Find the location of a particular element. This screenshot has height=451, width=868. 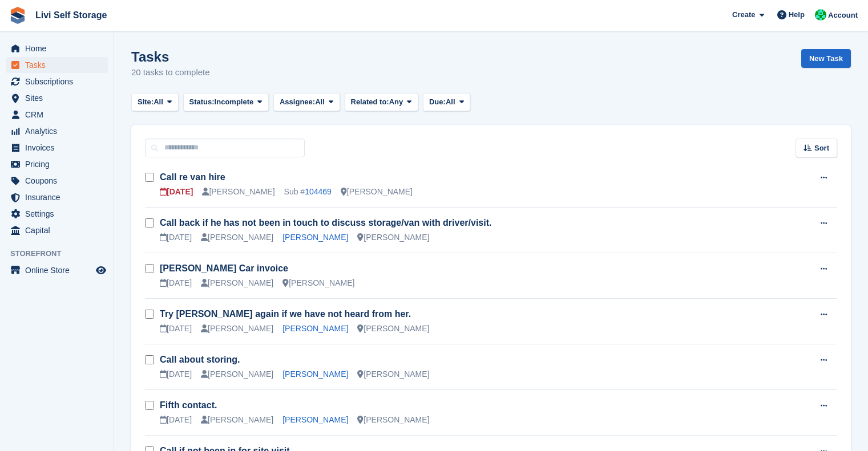

span: Incomplete is located at coordinates (234, 102).